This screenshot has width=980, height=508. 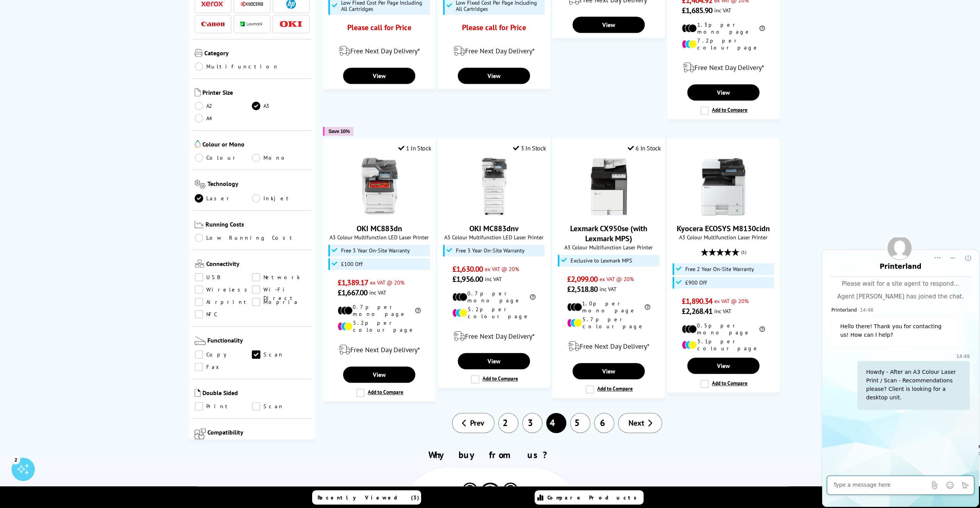 I want to click on img: Lexmark CX950se (with Lexmark MPS), so click(x=609, y=187).